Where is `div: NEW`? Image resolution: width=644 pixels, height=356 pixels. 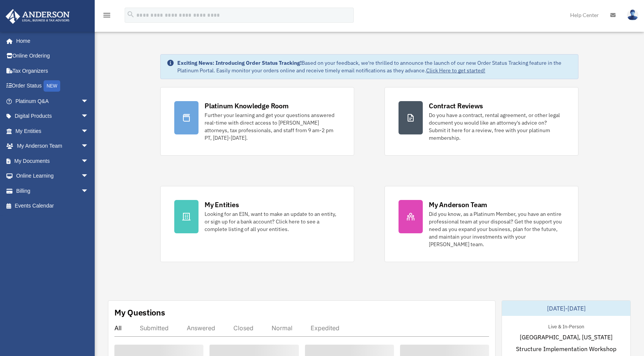
div: NEW is located at coordinates (52, 86).